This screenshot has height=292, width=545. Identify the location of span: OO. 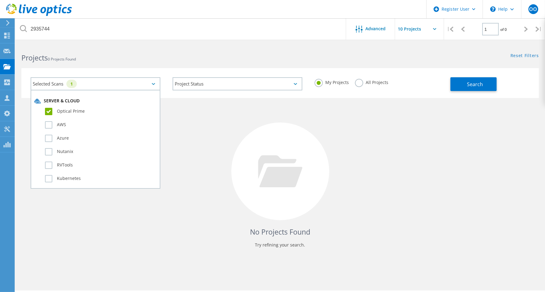
(533, 9).